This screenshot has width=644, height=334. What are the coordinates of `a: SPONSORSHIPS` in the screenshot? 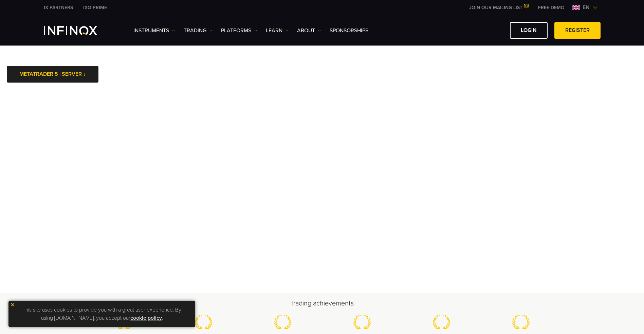 It's located at (349, 30).